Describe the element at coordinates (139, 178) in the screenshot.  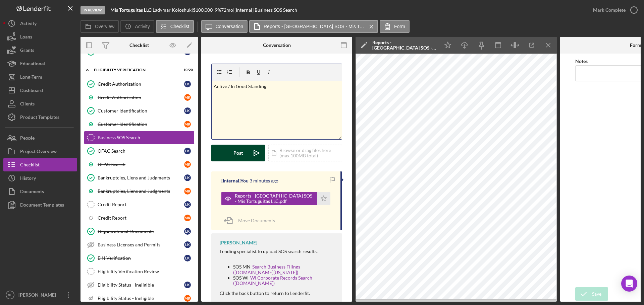
I see `a: Bankruptcies, Liens and JudgmentsLK` at that location.